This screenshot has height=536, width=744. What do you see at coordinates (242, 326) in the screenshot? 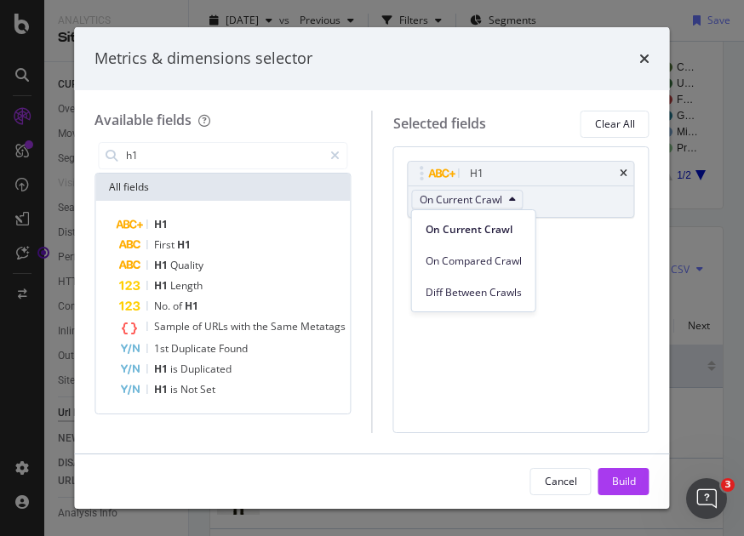
I see `span: with` at bounding box center [242, 326].